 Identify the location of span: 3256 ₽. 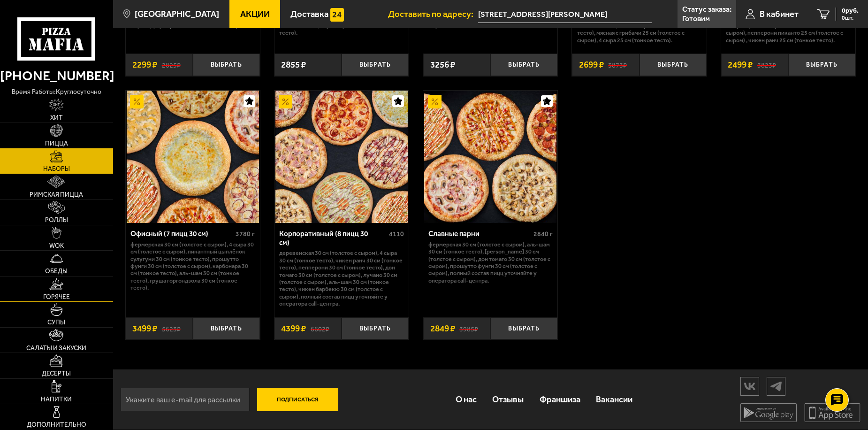
(443, 64).